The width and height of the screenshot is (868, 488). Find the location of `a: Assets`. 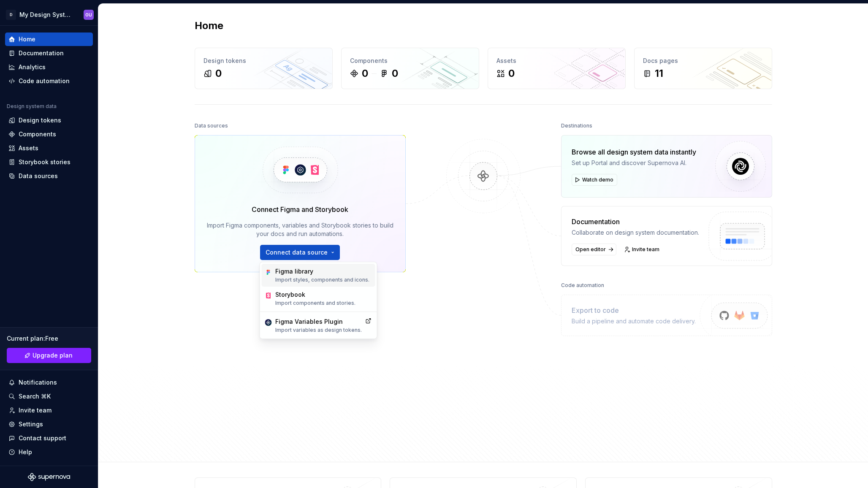

a: Assets is located at coordinates (49, 148).